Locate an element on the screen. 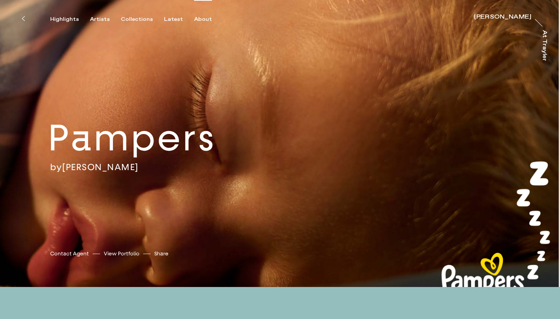  span: by is located at coordinates (56, 167).